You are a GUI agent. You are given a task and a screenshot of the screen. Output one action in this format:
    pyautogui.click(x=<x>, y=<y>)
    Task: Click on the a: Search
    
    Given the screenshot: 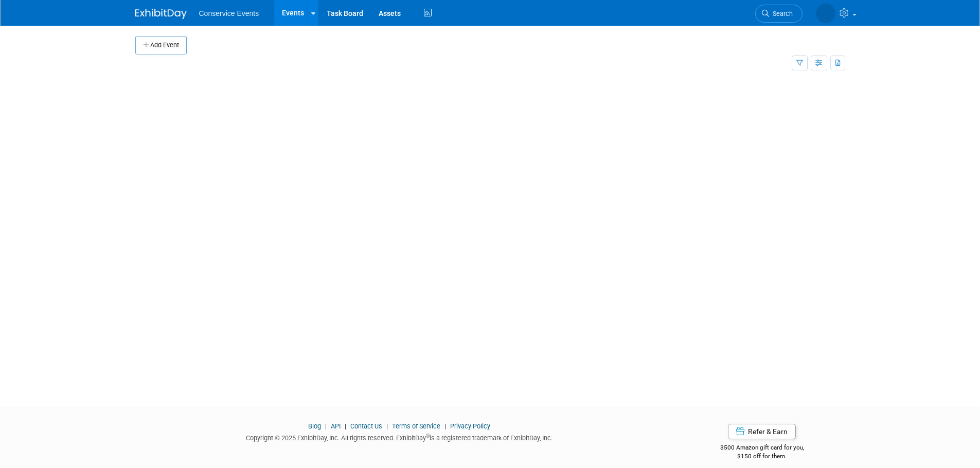 What is the action you would take?
    pyautogui.click(x=779, y=14)
    